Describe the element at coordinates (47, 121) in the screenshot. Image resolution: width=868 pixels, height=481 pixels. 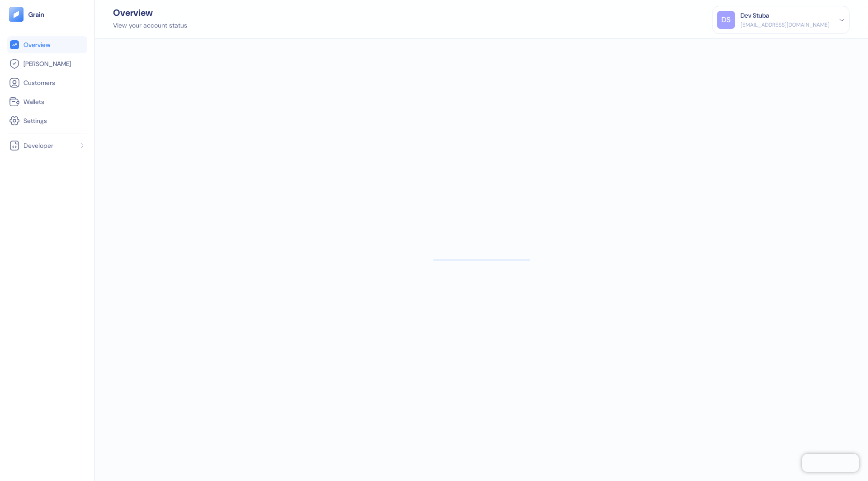
I see `a: Settings` at that location.